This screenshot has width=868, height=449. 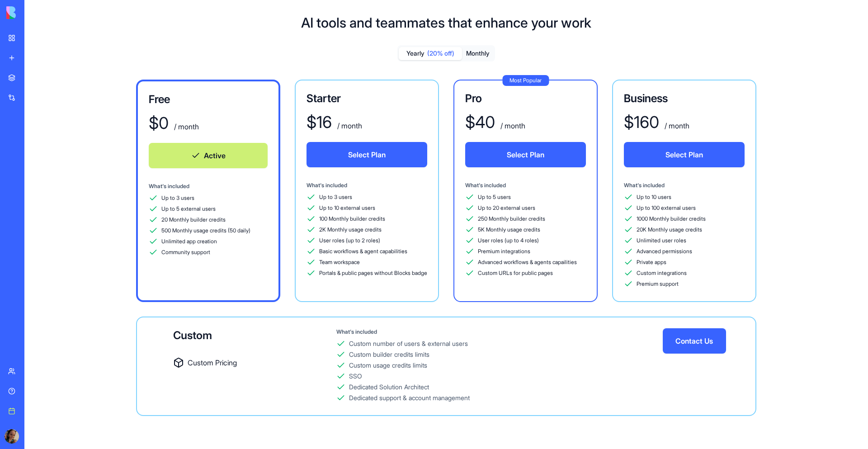 I want to click on span: Up to 20 external users, so click(x=506, y=208).